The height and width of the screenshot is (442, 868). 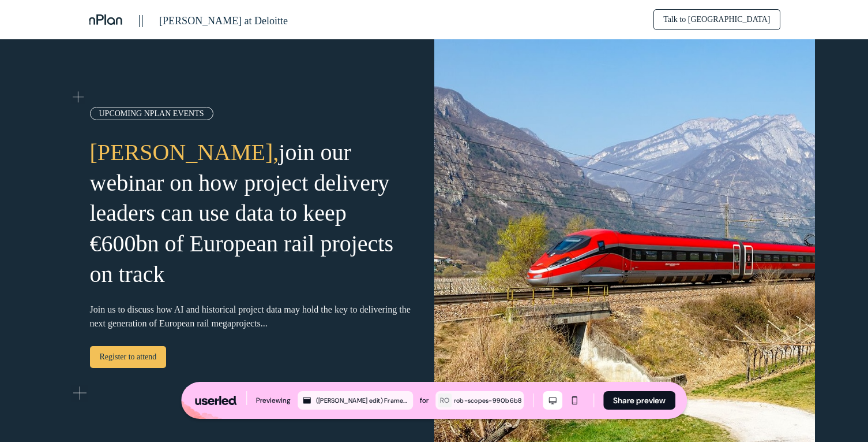 What do you see at coordinates (152, 113) in the screenshot?
I see `span: UPCOMING NPLAN EVENTS` at bounding box center [152, 113].